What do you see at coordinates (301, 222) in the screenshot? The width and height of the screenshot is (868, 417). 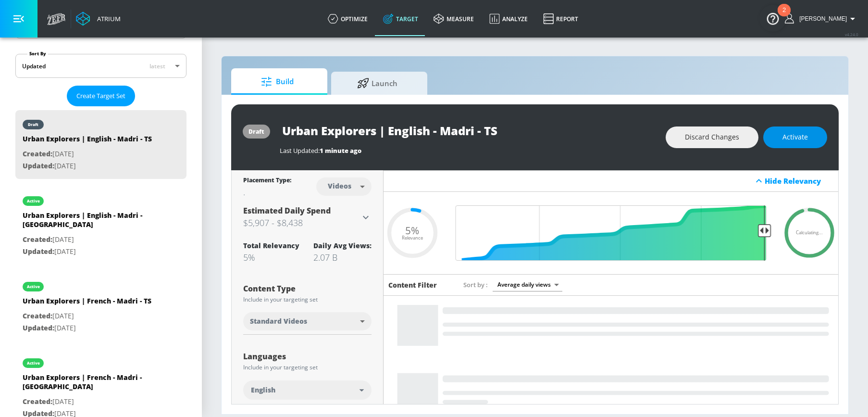 I see `h3: $5,907 - $8,438` at bounding box center [301, 222].